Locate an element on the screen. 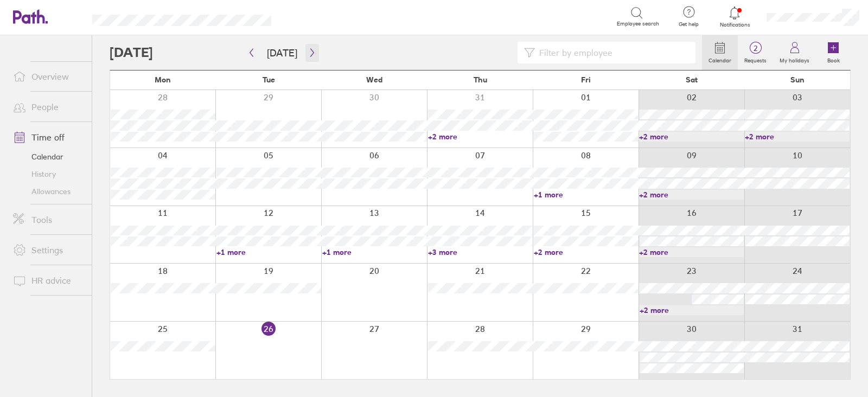  label: My holidays is located at coordinates (794, 59).